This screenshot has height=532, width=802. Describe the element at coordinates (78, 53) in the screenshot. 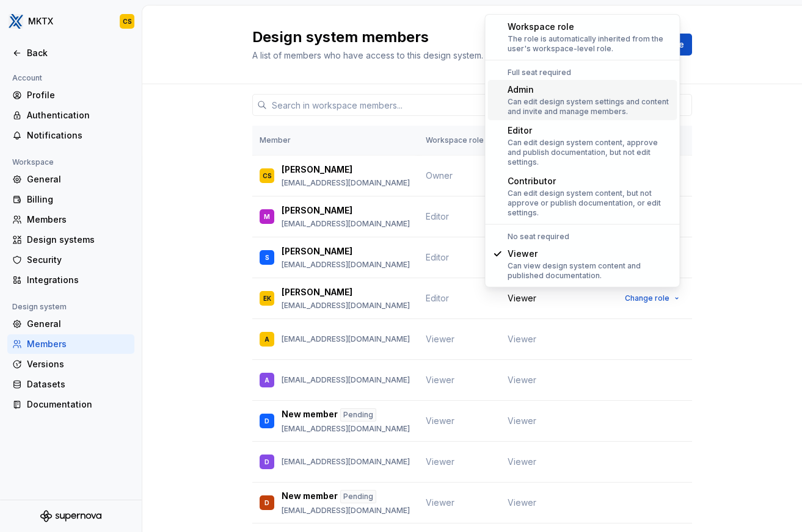

I see `div: Back` at that location.